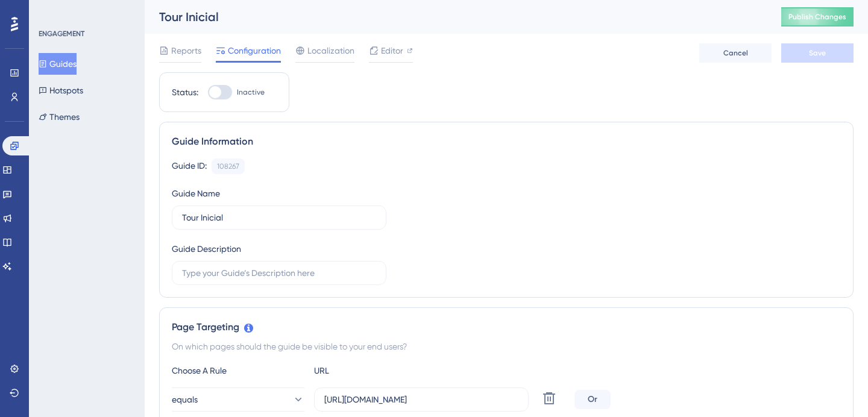  Describe the element at coordinates (817, 53) in the screenshot. I see `button: Save` at that location.